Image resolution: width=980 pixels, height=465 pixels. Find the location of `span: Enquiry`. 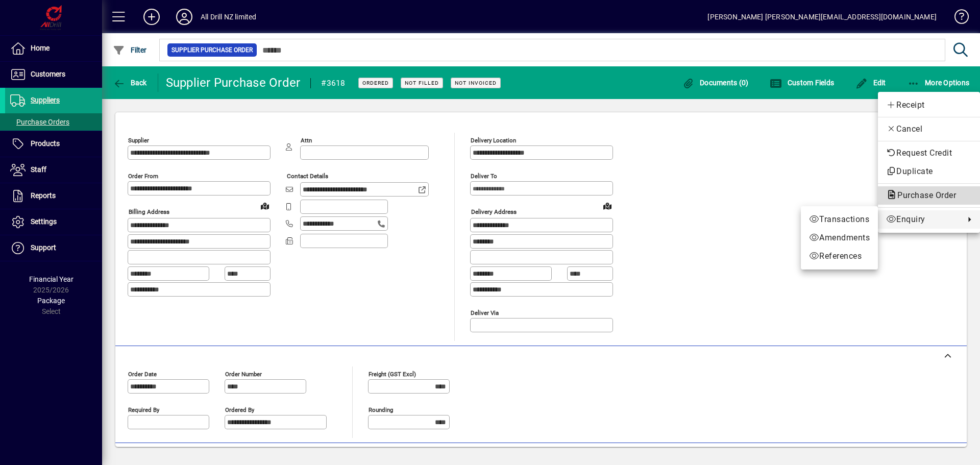

span: Enquiry is located at coordinates (923, 220).